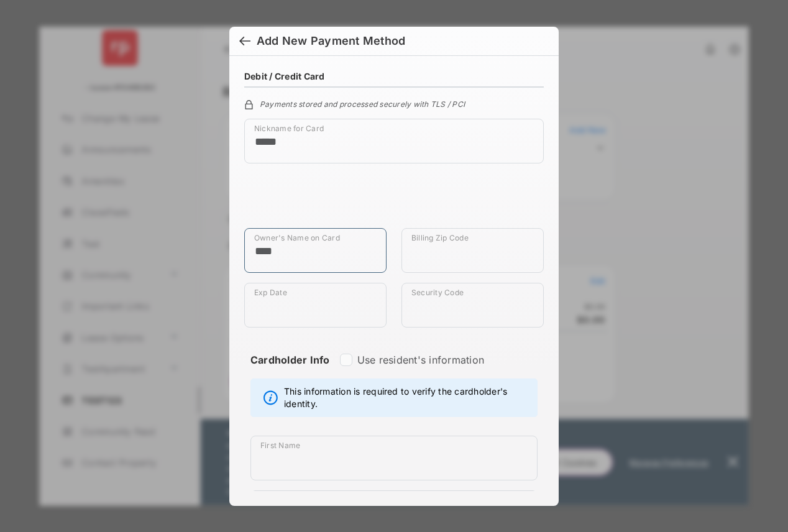 This screenshot has height=532, width=788. What do you see at coordinates (394, 103) in the screenshot?
I see `div: Payments stored and processed securely with TLS / PCI` at bounding box center [394, 103].